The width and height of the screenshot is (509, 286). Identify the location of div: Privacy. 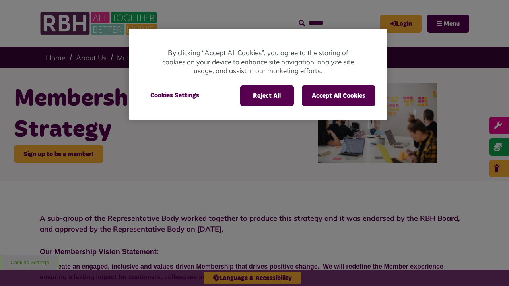
(258, 74).